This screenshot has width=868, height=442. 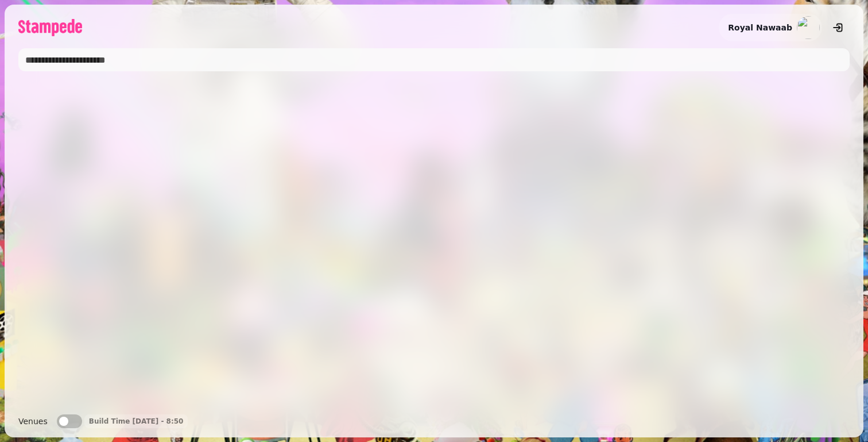 What do you see at coordinates (33, 422) in the screenshot?
I see `label: Venues` at bounding box center [33, 422].